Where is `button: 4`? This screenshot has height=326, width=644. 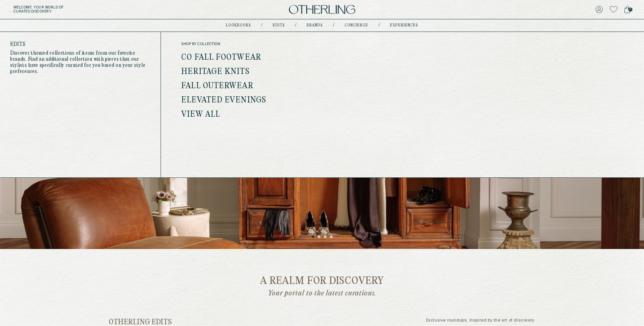
button: 4 is located at coordinates (332, 237).